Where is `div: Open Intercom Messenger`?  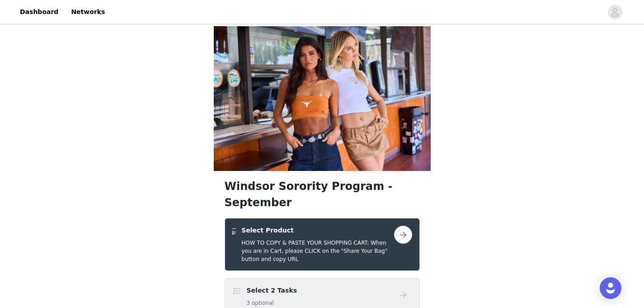 div: Open Intercom Messenger is located at coordinates (611, 288).